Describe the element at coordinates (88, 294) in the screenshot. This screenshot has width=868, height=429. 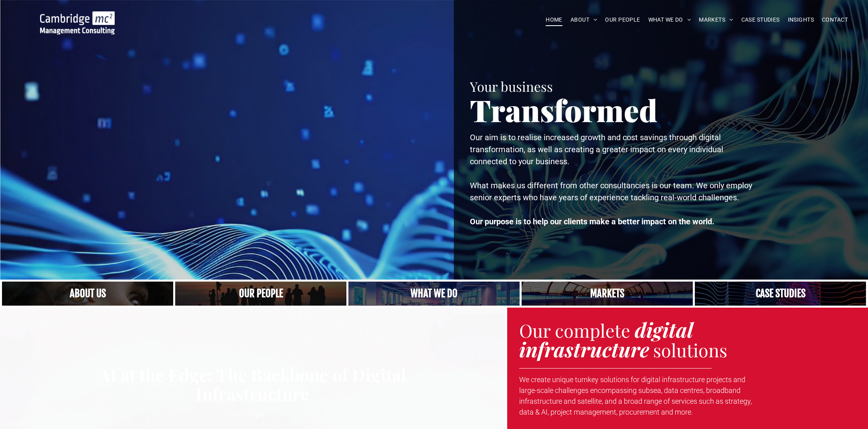
I see `a: Close up of woman's face, centered on her eyes` at that location.